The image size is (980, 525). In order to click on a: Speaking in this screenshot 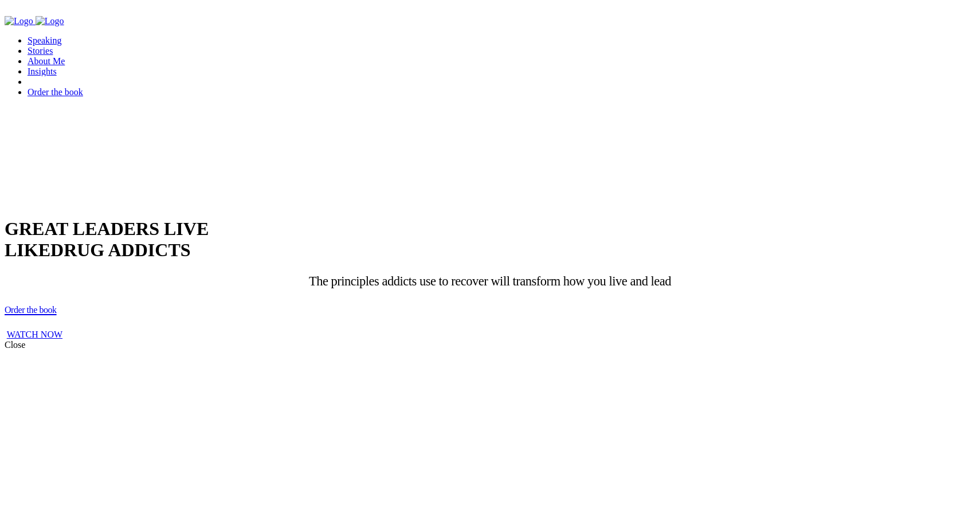, I will do `click(45, 40)`.